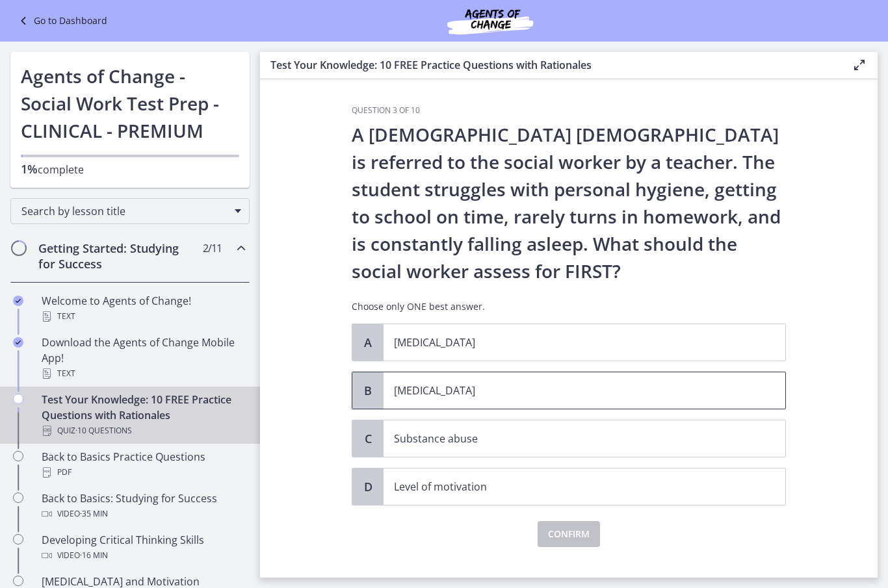  Describe the element at coordinates (94, 555) in the screenshot. I see `span: · 16 min` at that location.